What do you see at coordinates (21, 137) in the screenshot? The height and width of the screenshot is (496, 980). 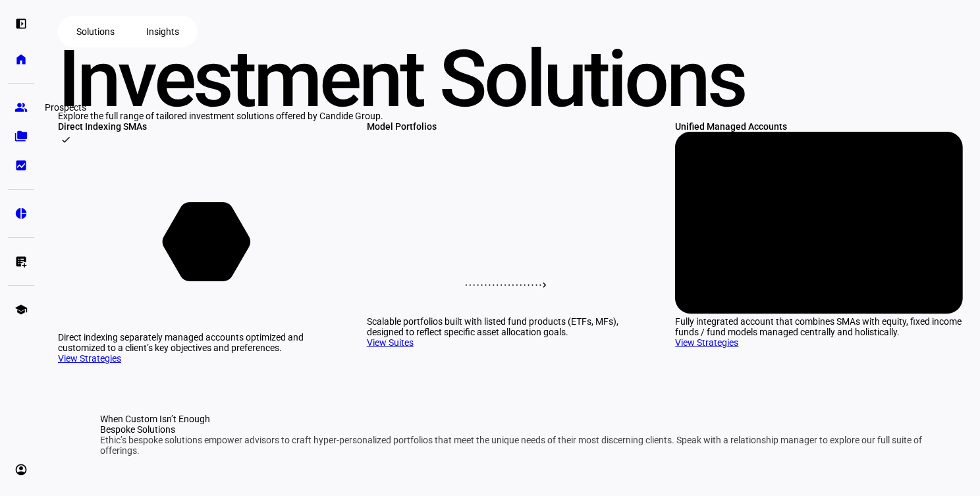 I see `a: folder_copy` at bounding box center [21, 137].